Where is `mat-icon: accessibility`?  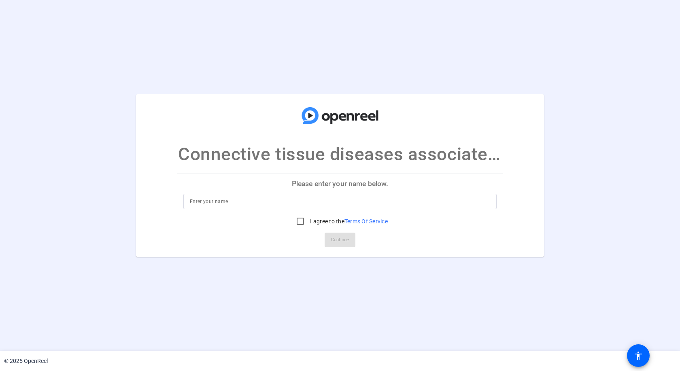
mat-icon: accessibility is located at coordinates (638, 356).